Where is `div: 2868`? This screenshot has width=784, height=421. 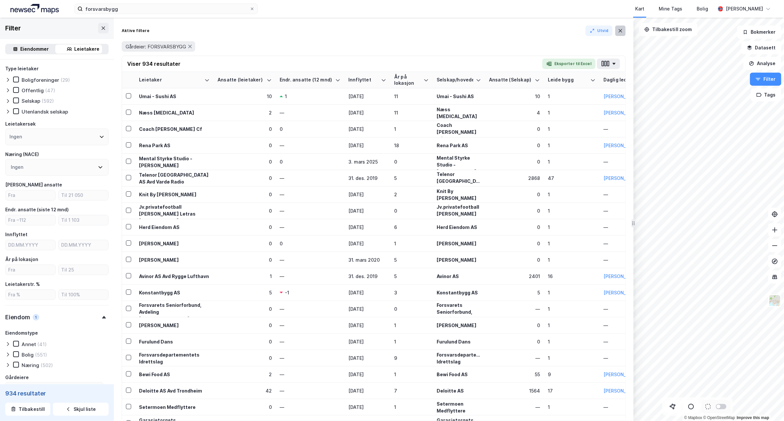
div: 2868 is located at coordinates (514, 178).